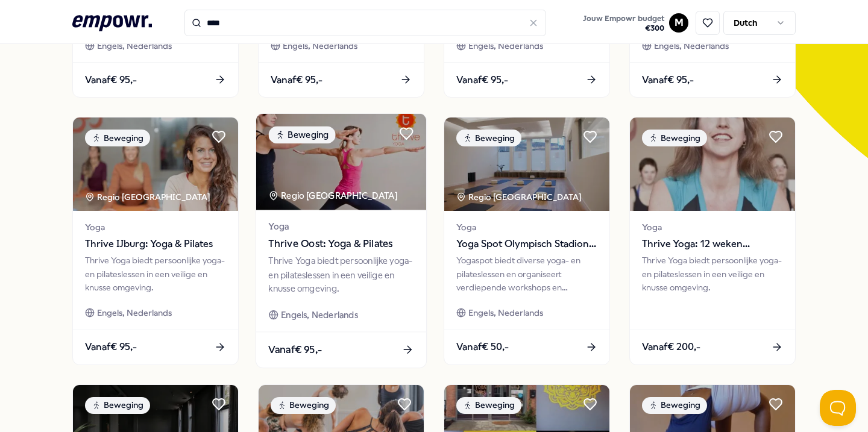 The image size is (868, 432). What do you see at coordinates (624, 28) in the screenshot?
I see `span: € 300` at bounding box center [624, 28].